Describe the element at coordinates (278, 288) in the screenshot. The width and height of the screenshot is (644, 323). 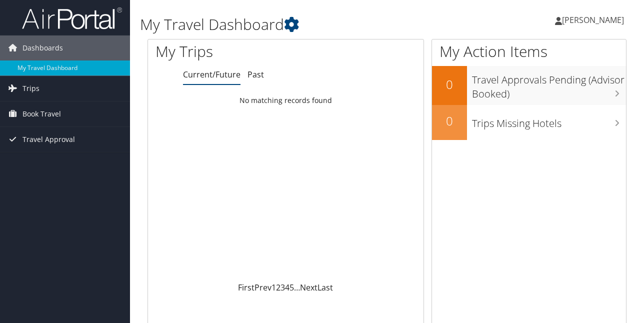
I see `a: 2` at that location.